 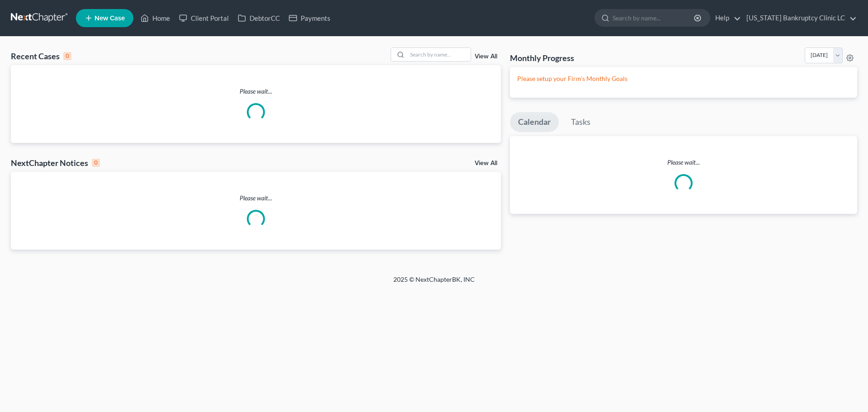 What do you see at coordinates (109, 18) in the screenshot?
I see `span: New Case` at bounding box center [109, 18].